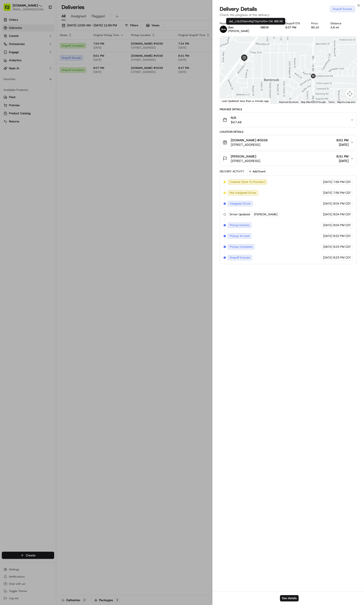  What do you see at coordinates (243, 193) in the screenshot?
I see `span: Not Assigned Driver` at bounding box center [243, 193].